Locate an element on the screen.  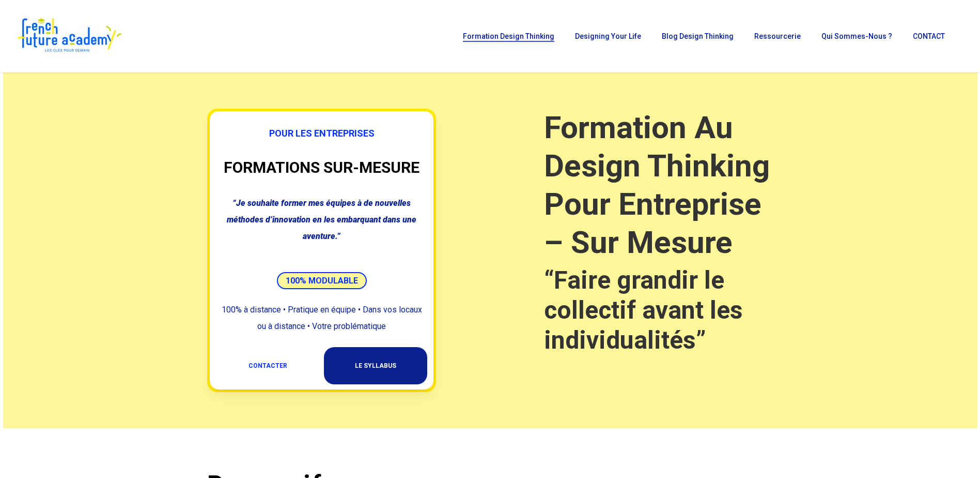
a: CONTACTER is located at coordinates (268, 366).